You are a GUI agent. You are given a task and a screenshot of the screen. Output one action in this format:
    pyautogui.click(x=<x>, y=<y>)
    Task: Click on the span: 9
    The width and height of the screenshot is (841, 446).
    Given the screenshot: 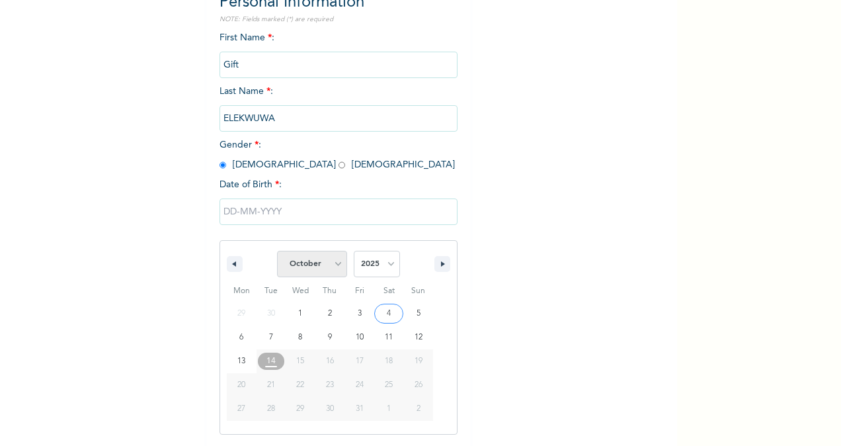 What is the action you would take?
    pyautogui.click(x=330, y=337)
    